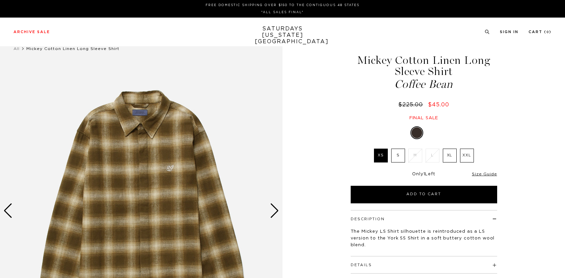  Describe the element at coordinates (381, 155) in the screenshot. I see `label: XS` at that location.